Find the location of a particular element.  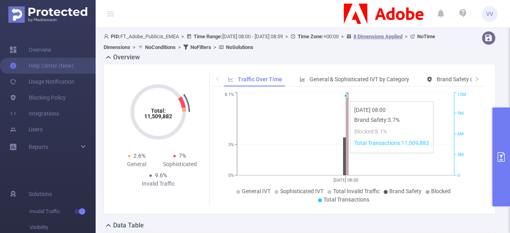

span: General & Sophisticated IVT by Category is located at coordinates (359, 79).